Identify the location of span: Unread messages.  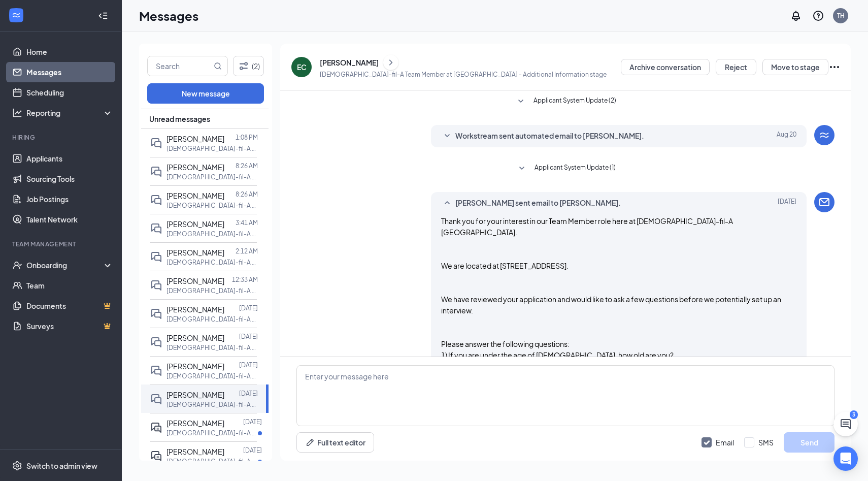
(180, 119).